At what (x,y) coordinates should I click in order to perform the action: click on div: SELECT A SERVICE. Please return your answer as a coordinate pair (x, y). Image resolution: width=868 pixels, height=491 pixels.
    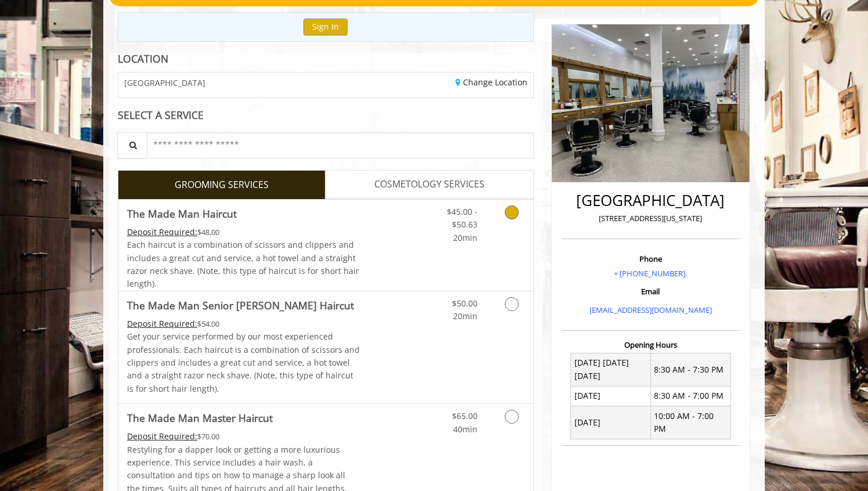
    Looking at the image, I should click on (325, 115).